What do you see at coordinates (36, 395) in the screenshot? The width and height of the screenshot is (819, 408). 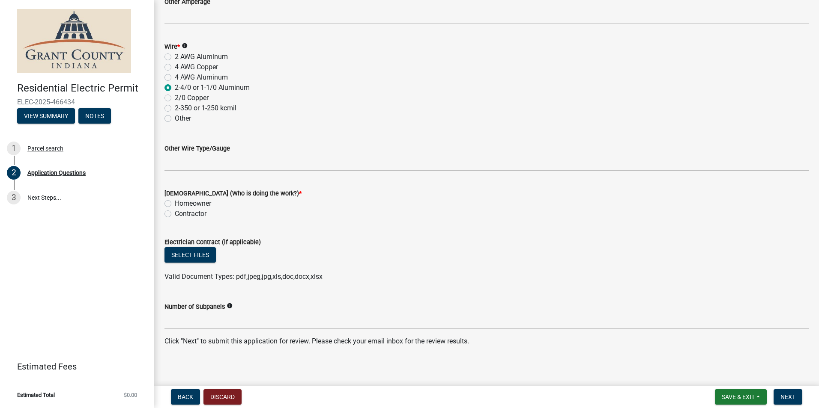 I see `span: Estimated Total` at bounding box center [36, 395].